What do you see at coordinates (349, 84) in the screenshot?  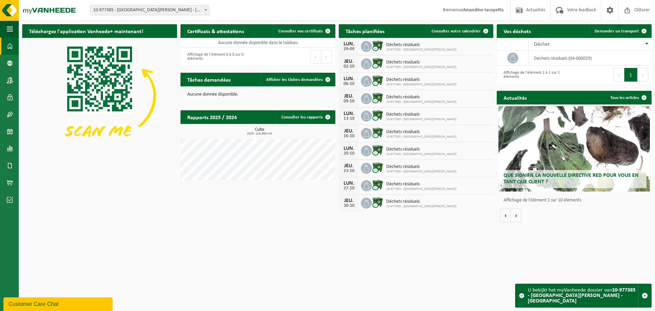 I see `div: 06-10` at bounding box center [349, 84].